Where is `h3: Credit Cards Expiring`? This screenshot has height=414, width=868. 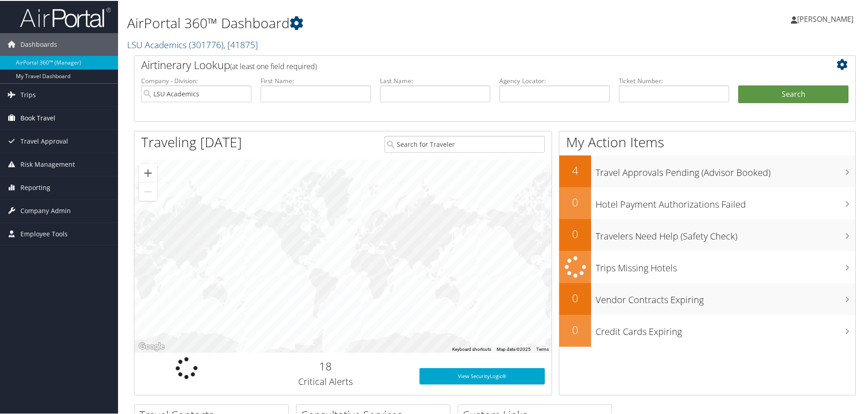 h3: Credit Cards Expiring is located at coordinates (726, 329).